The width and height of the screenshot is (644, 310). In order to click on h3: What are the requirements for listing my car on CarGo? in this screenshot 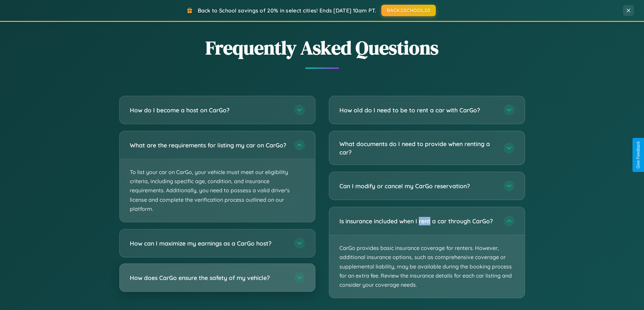, I will do `click(209, 145)`.